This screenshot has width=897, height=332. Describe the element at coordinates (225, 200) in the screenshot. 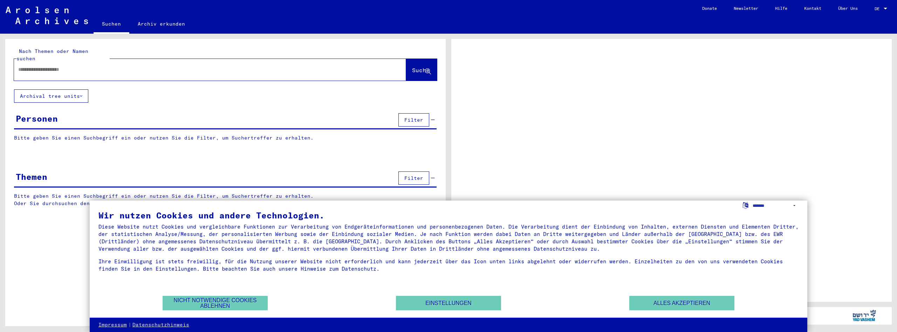

I see `p: Bitte geben Sie einen Suchbegriff ein oder nutzen Sie die Filter, um Suchertreffer zu erhalten. O...` at that location.